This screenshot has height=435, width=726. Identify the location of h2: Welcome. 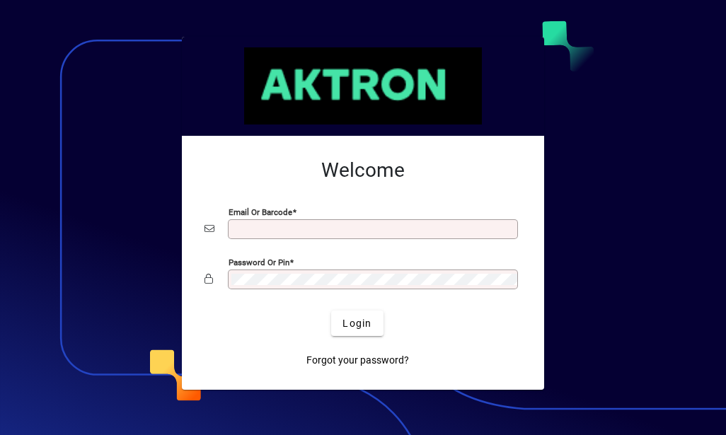
(363, 171).